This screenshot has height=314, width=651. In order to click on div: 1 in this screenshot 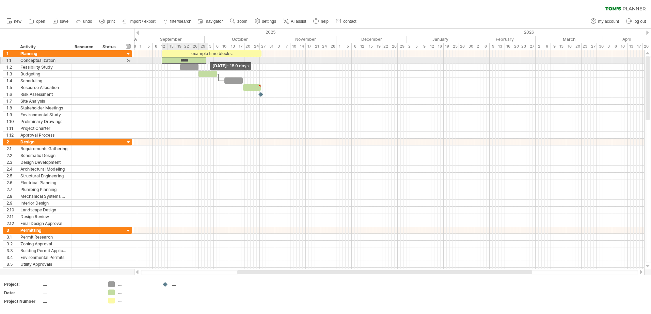, I will do `click(12, 53)`.